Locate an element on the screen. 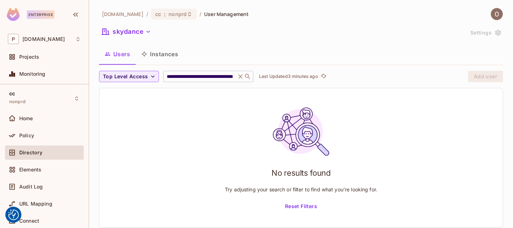  button: Add user is located at coordinates (485, 77).